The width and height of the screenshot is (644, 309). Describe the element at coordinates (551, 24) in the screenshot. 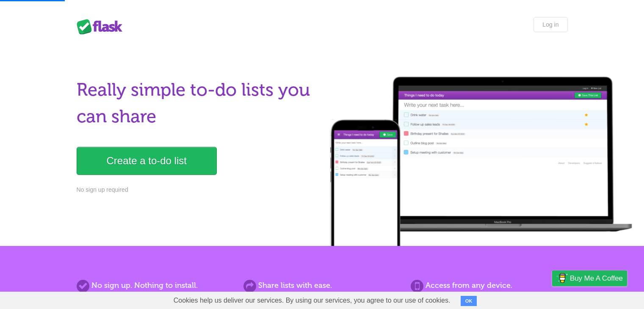

I see `a: Log in` at that location.